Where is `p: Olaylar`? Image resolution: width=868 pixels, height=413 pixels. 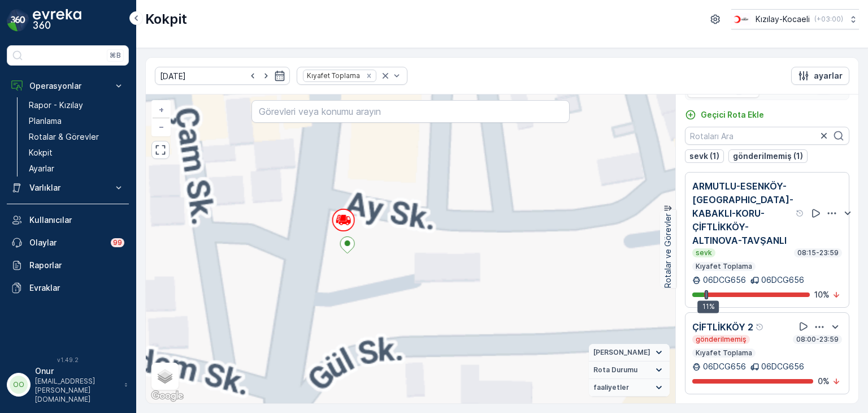
p: Olaylar is located at coordinates (67, 242).